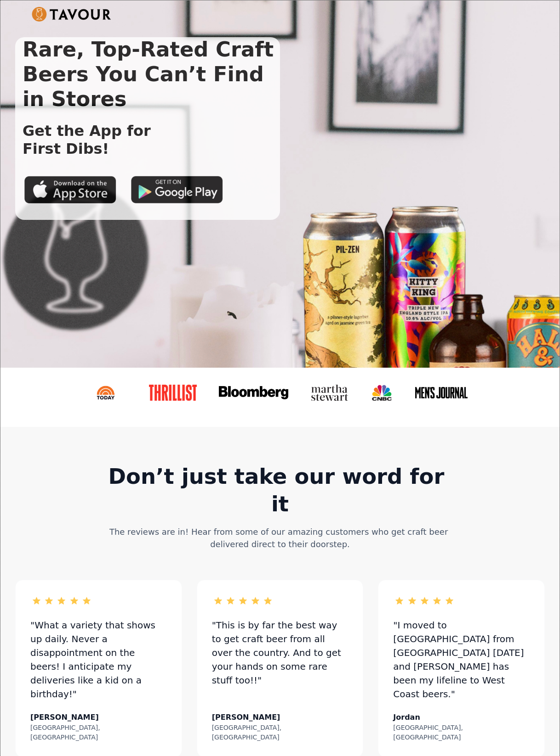 Image resolution: width=560 pixels, height=756 pixels. I want to click on div: "This is by far the best way to get craft beer from all over the country. And to get your hands o..., so click(280, 653).